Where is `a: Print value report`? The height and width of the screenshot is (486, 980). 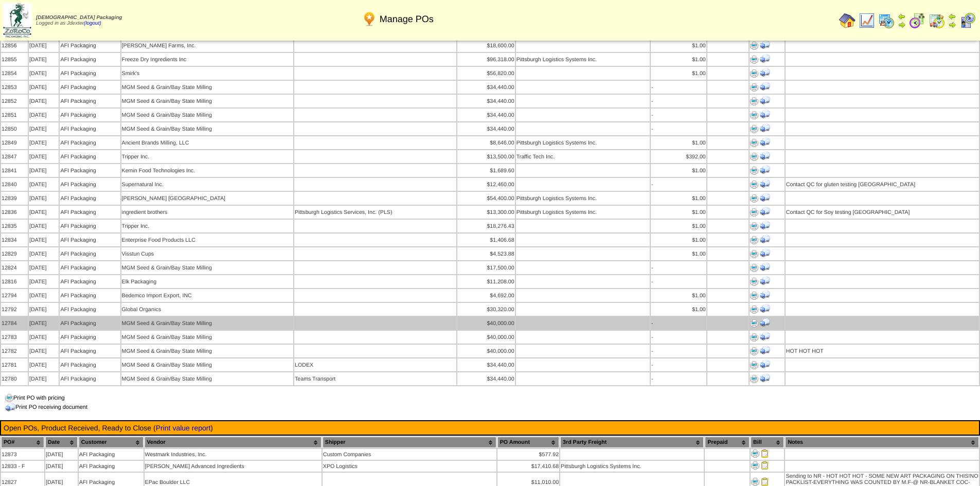 a: Print value report is located at coordinates (183, 427).